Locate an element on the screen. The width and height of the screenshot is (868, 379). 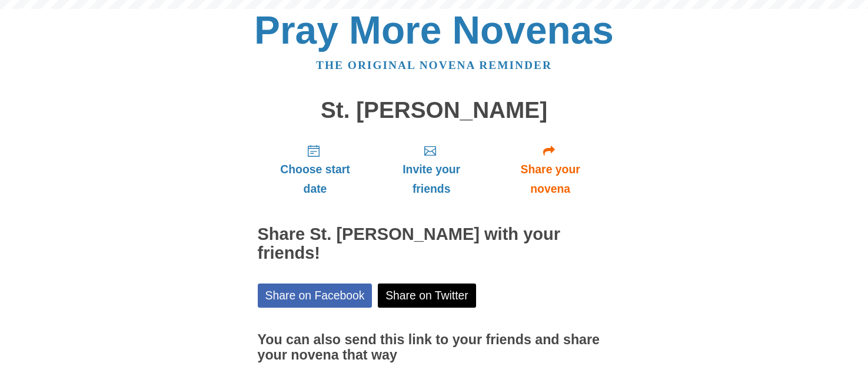
a: Share your novena is located at coordinates (550, 169).